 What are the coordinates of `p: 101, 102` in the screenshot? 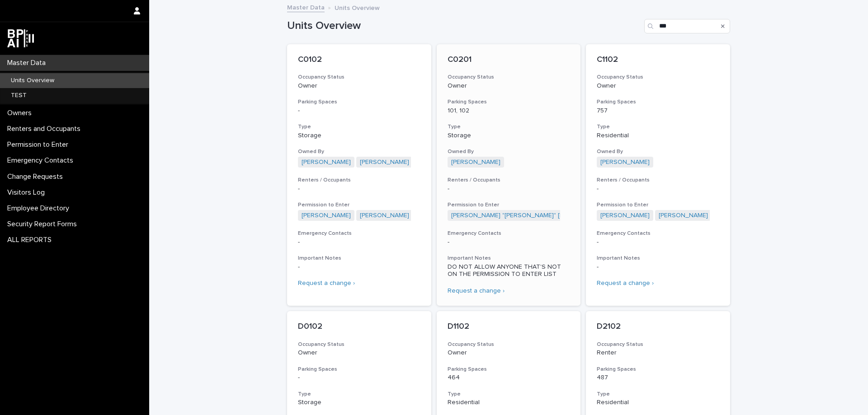 It's located at (509, 111).